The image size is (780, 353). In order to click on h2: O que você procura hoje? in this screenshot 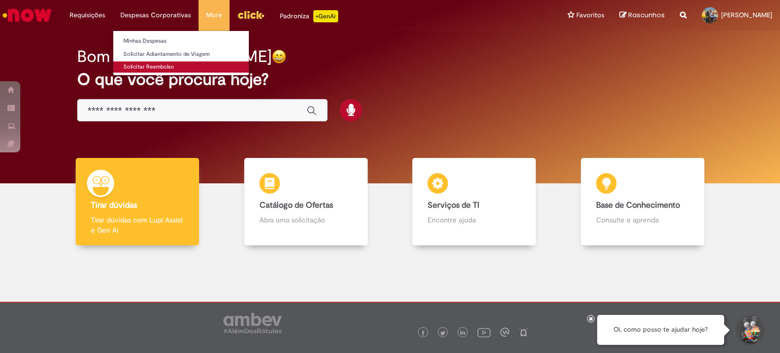, I will do `click(390, 79)`.